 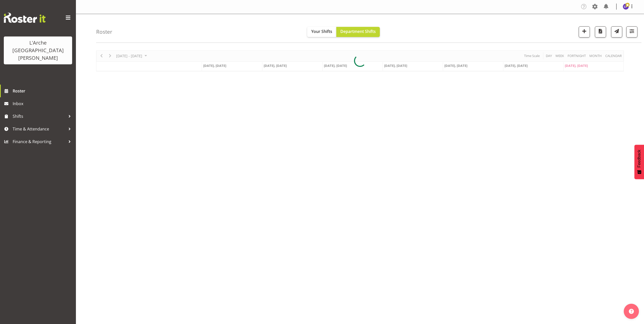 I want to click on button: Filter Shifts, so click(x=632, y=32).